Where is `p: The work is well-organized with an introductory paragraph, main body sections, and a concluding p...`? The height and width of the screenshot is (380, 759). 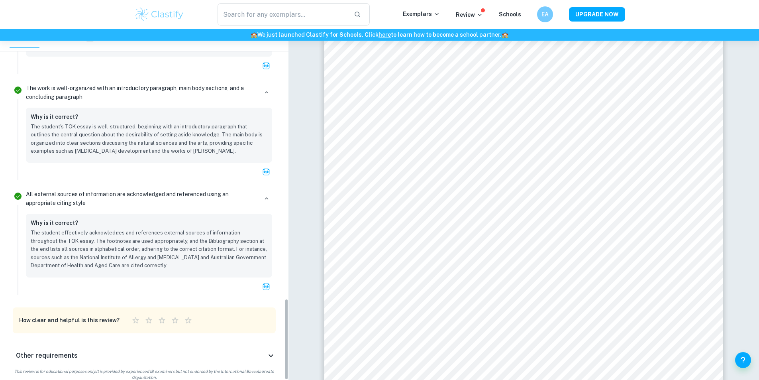 p: The work is well-organized with an introductory paragraph, main body sections, and a concluding p... is located at coordinates (142, 92).